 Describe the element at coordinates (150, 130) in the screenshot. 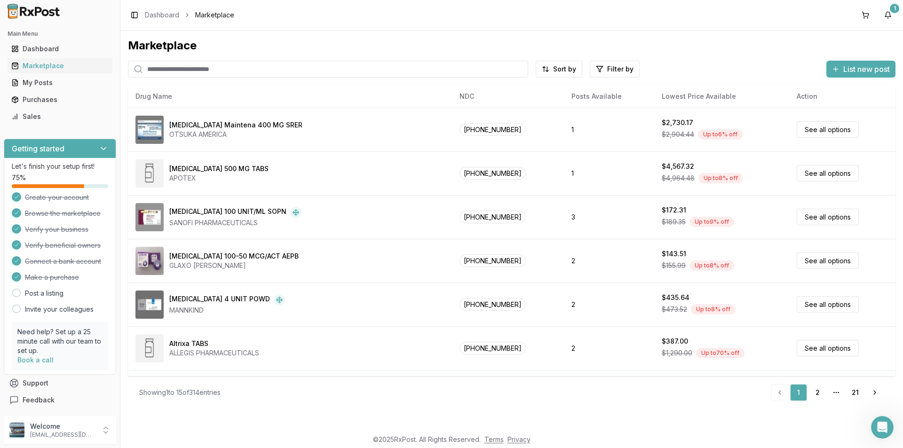

I see `img: Abilify Maintena 400 MG SRER` at that location.